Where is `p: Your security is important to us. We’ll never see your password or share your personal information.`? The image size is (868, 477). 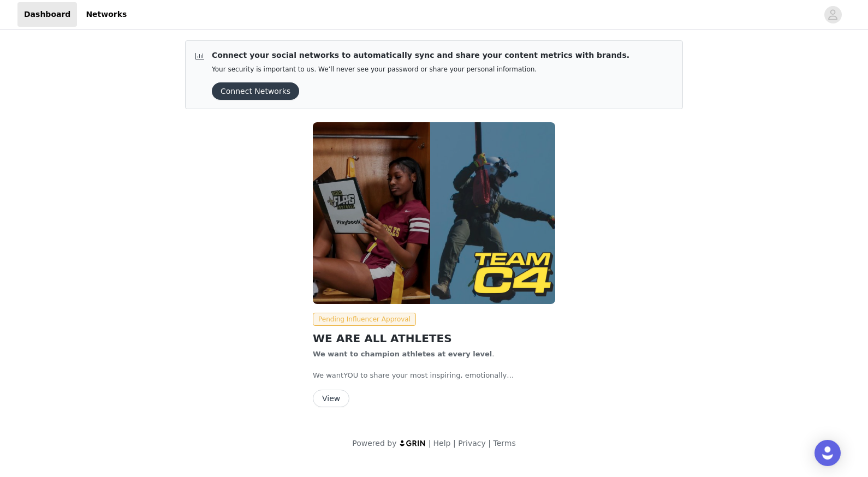
p: Your security is important to us. We’ll never see your password or share your personal information. is located at coordinates (420, 69).